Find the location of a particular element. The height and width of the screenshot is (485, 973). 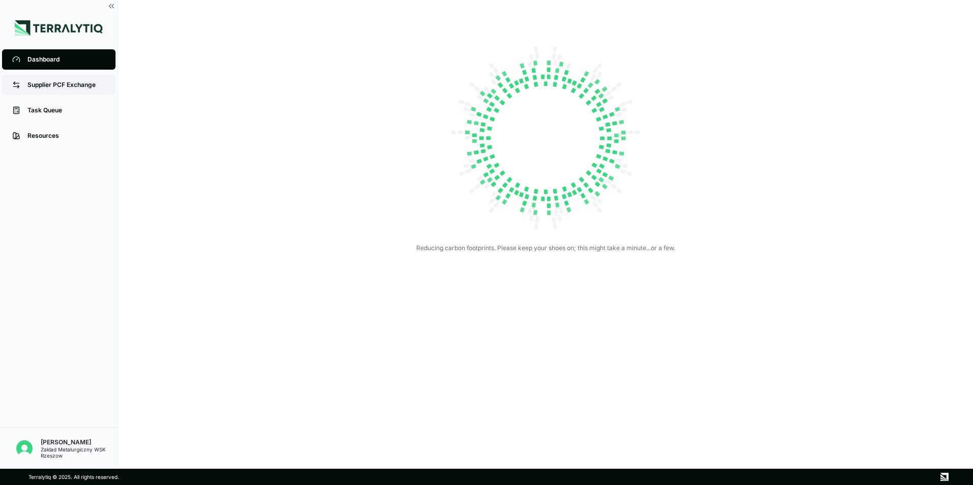

div: Supplier PCF Exchange is located at coordinates (66, 85).